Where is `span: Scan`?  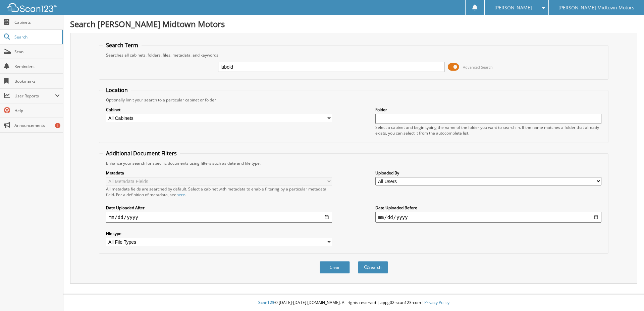 span: Scan is located at coordinates (37, 52).